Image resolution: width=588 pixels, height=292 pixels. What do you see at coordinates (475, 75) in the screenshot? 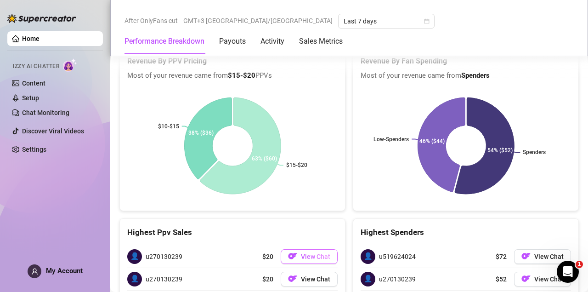
I see `b: Spenders` at bounding box center [475, 75].